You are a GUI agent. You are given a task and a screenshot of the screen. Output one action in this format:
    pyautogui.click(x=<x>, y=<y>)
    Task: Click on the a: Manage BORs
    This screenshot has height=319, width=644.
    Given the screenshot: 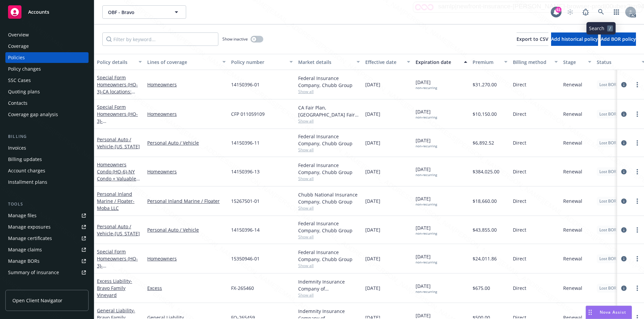 What is the action you would take?
    pyautogui.click(x=47, y=261)
    